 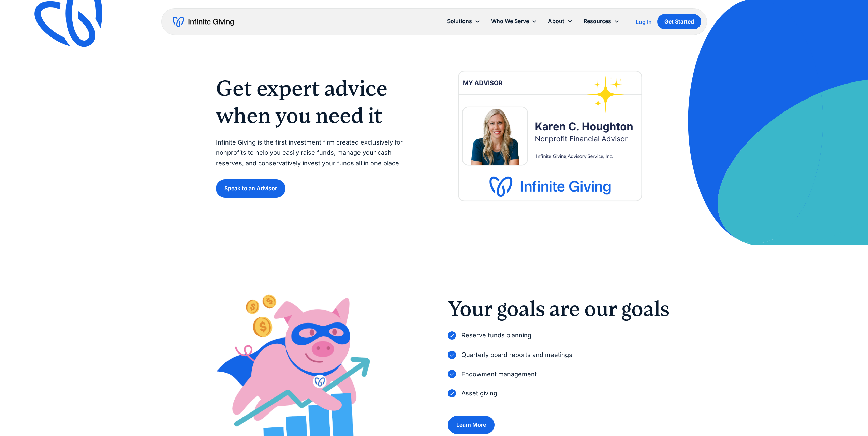 I want to click on p: Reserve funds planning, so click(x=496, y=335).